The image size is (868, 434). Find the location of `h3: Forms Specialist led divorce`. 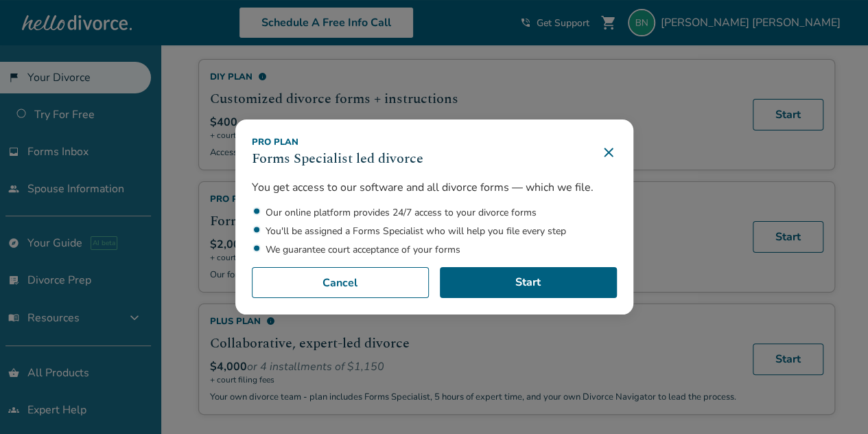

h3: Forms Specialist led divorce is located at coordinates (337, 159).